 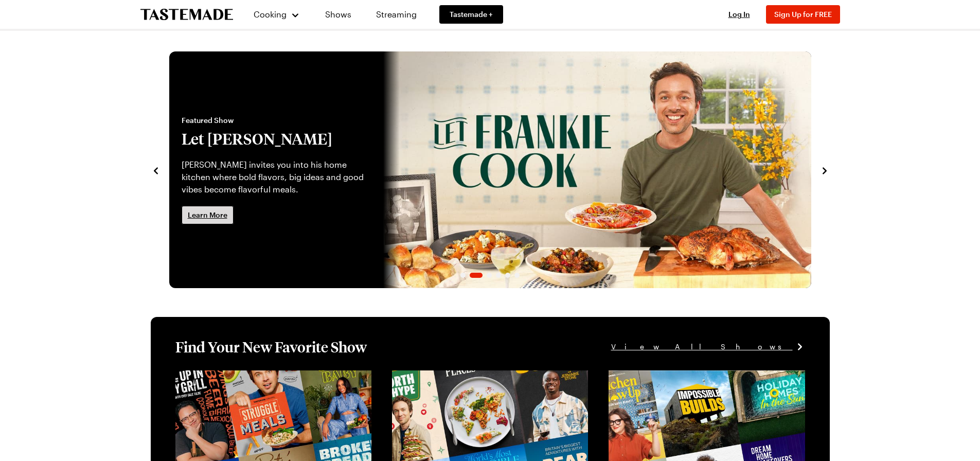 I want to click on button: Sign Up for FREE, so click(x=803, y=14).